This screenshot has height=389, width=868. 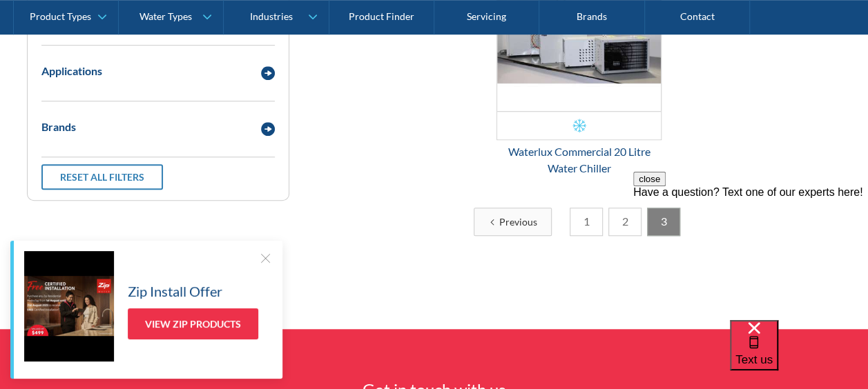 I want to click on div: Applications, so click(x=72, y=71).